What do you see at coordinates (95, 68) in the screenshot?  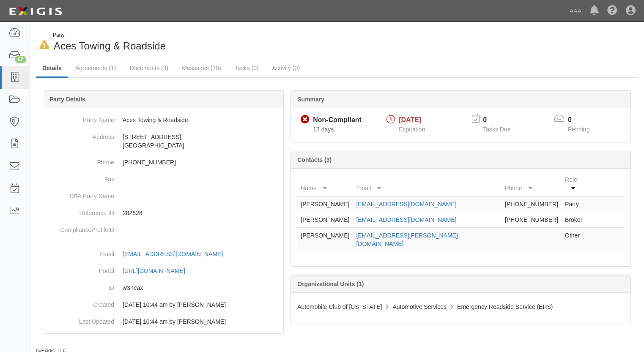 I see `a: Agreements (1)` at bounding box center [95, 68].